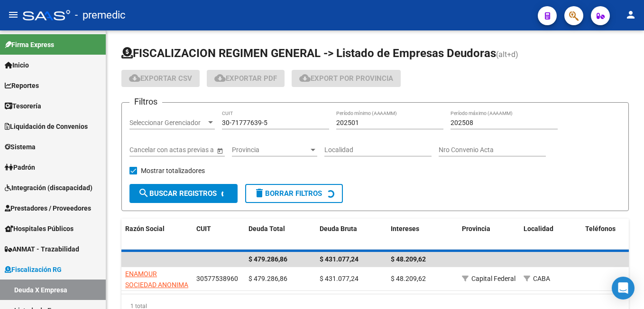  What do you see at coordinates (33, 270) in the screenshot?
I see `span: Fiscalización RG` at bounding box center [33, 270].